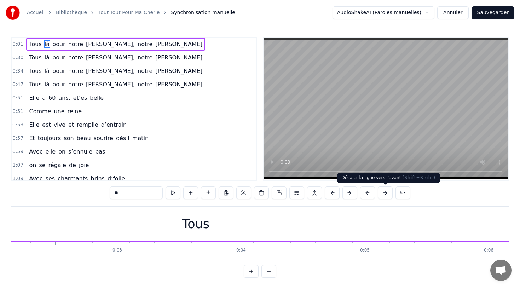  Describe the element at coordinates (97, 98) in the screenshot. I see `span: belle` at that location.